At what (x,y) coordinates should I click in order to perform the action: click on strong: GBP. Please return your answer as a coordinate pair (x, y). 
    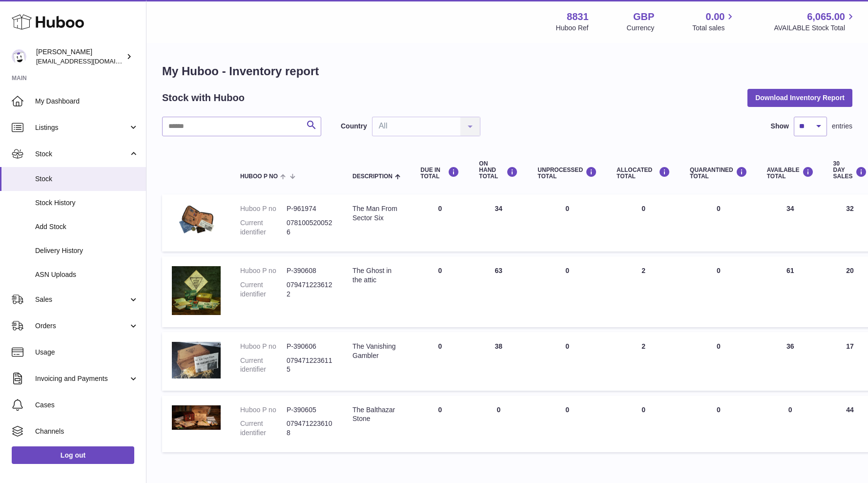
    Looking at the image, I should click on (644, 17).